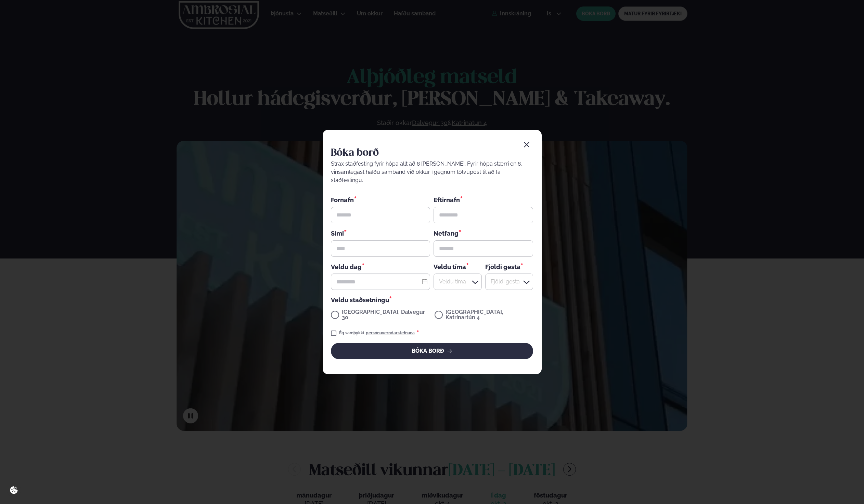  Describe the element at coordinates (432, 153) in the screenshot. I see `h2: Bóka borð` at that location.